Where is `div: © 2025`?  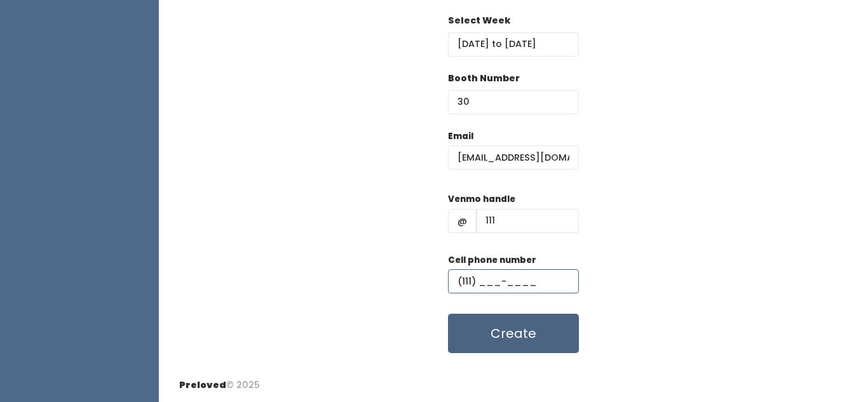 div: © 2025 is located at coordinates (219, 380).